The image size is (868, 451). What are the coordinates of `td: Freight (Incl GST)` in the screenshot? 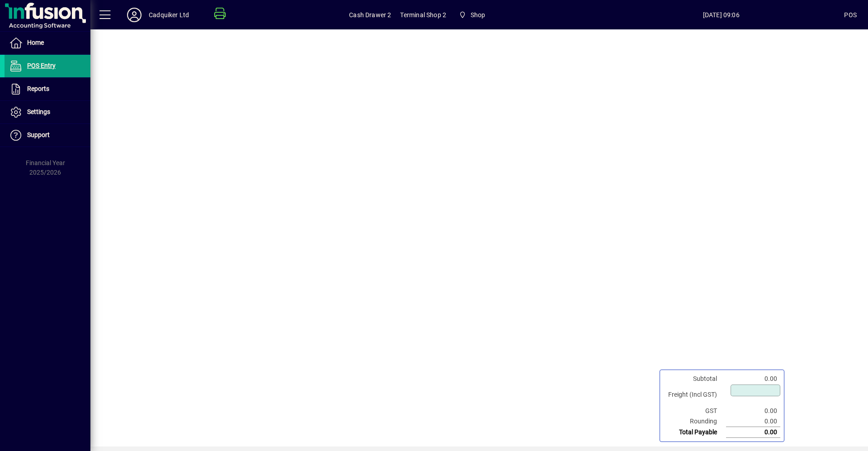 It's located at (695, 395).